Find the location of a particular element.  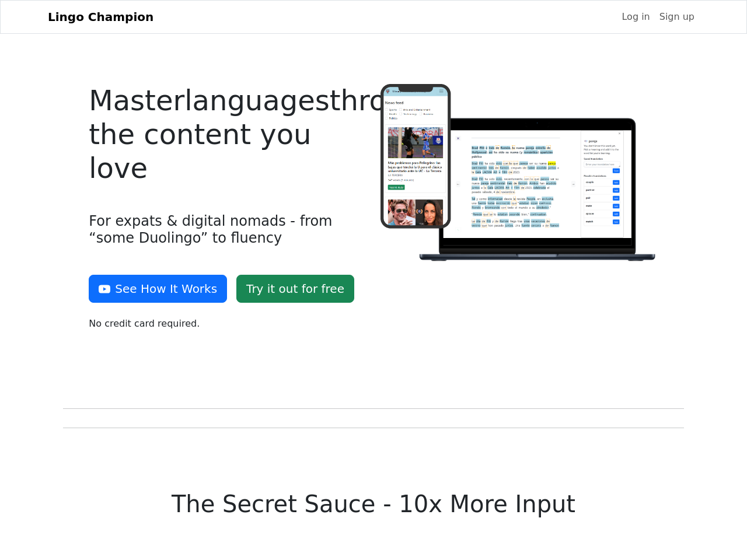

a: Try it out for free is located at coordinates (295, 289).